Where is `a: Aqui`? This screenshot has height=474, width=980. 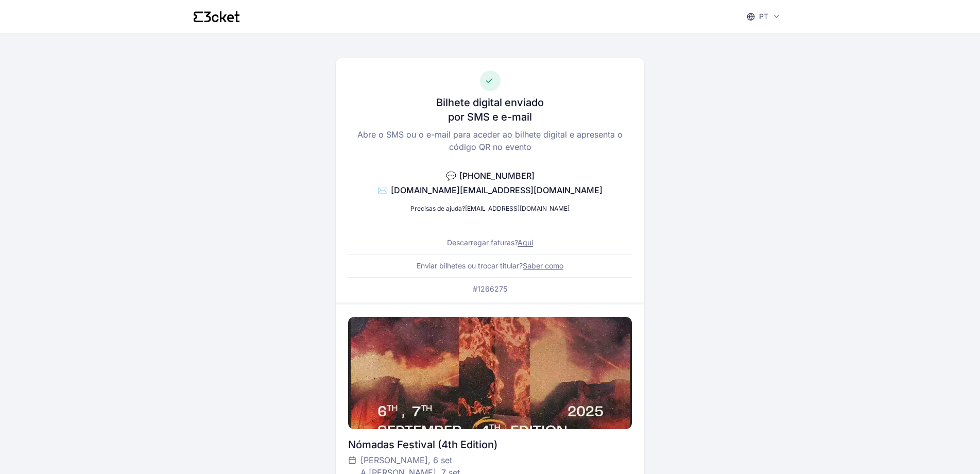
a: Aqui is located at coordinates (525, 242).